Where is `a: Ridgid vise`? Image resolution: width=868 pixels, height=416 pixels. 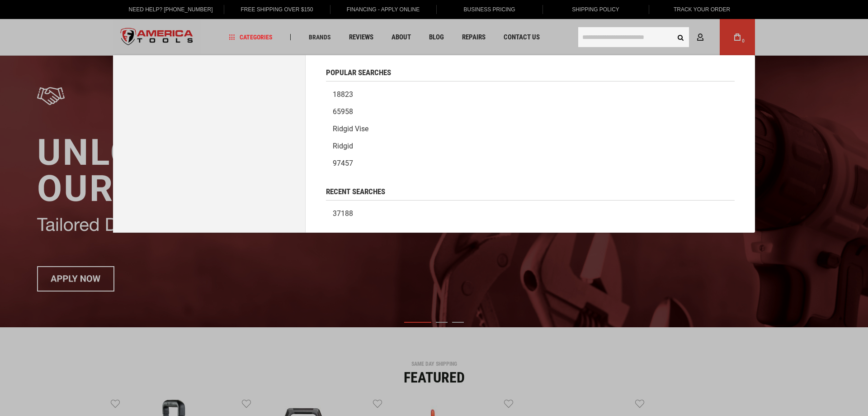 a: Ridgid vise is located at coordinates (530, 129).